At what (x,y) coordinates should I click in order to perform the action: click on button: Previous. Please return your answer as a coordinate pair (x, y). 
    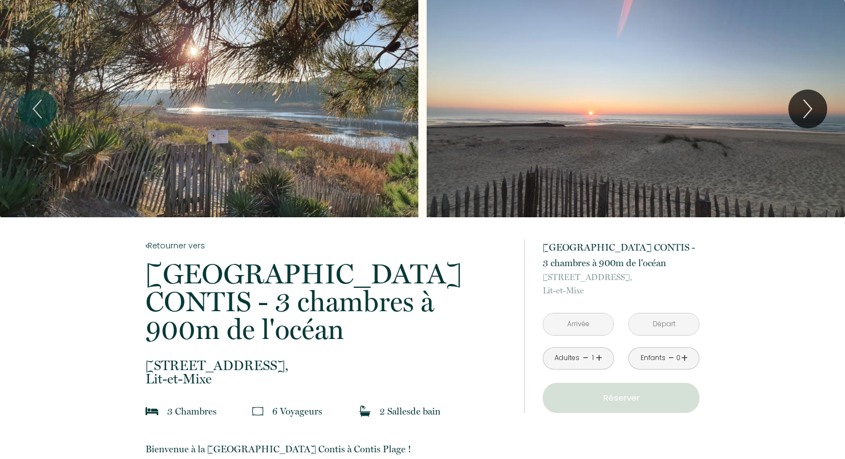
    Looking at the image, I should click on (37, 109).